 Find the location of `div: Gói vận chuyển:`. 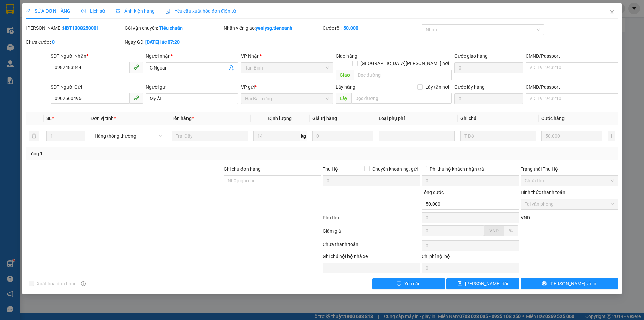

div: Gói vận chuyển: is located at coordinates (173, 28).